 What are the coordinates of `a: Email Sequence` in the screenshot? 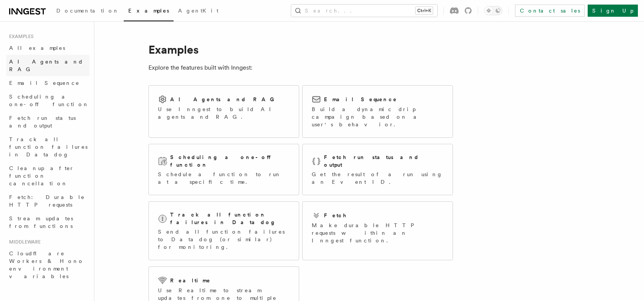 It's located at (48, 83).